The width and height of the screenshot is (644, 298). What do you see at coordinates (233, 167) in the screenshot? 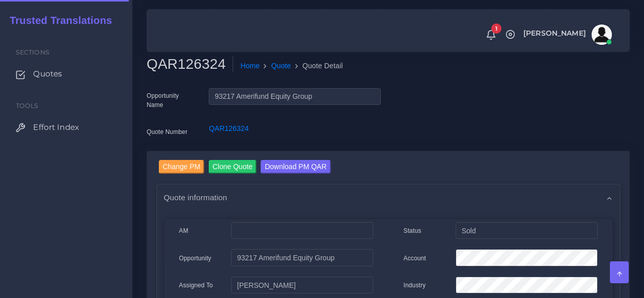
I see `input: Clone Quote` at bounding box center [233, 167].